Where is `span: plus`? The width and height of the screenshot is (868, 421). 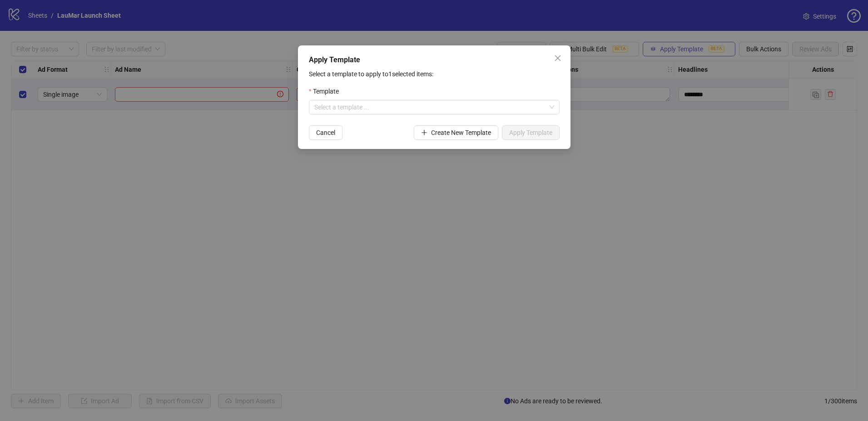 span: plus is located at coordinates (424, 133).